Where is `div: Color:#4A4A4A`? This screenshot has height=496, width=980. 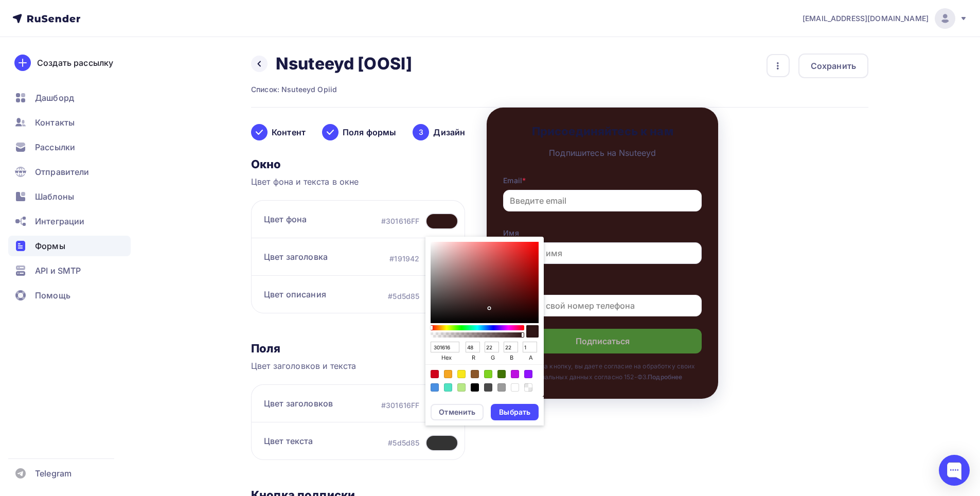 div: Color:#4A4A4A is located at coordinates (488, 388).